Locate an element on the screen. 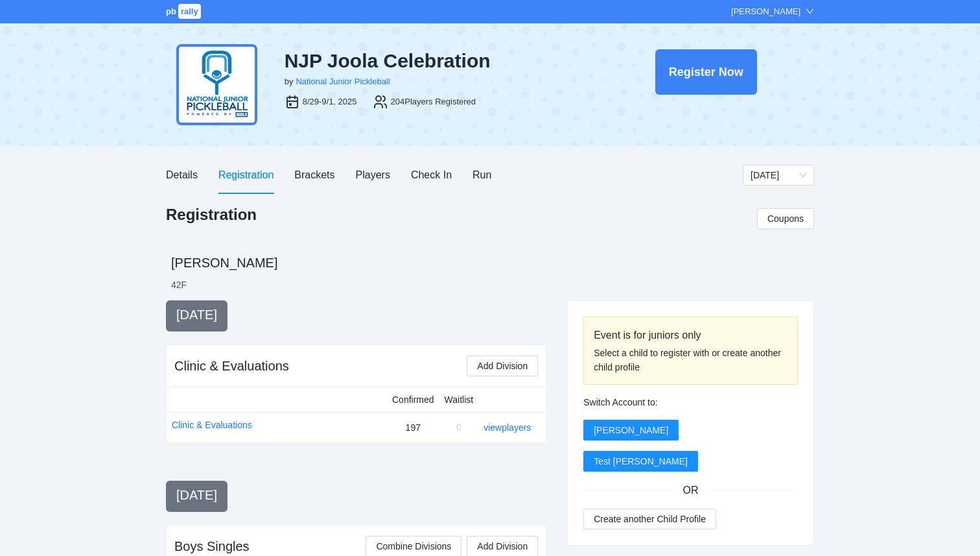  div: Boys Singles is located at coordinates (212, 546).